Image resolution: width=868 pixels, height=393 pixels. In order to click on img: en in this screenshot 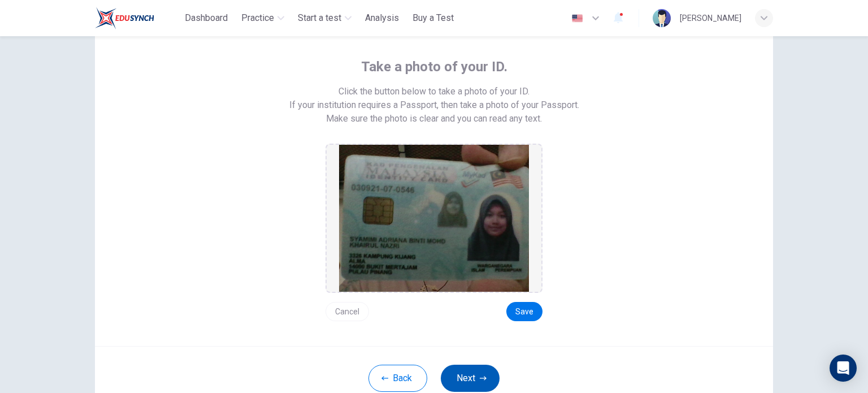, I will do `click(577, 18)`.